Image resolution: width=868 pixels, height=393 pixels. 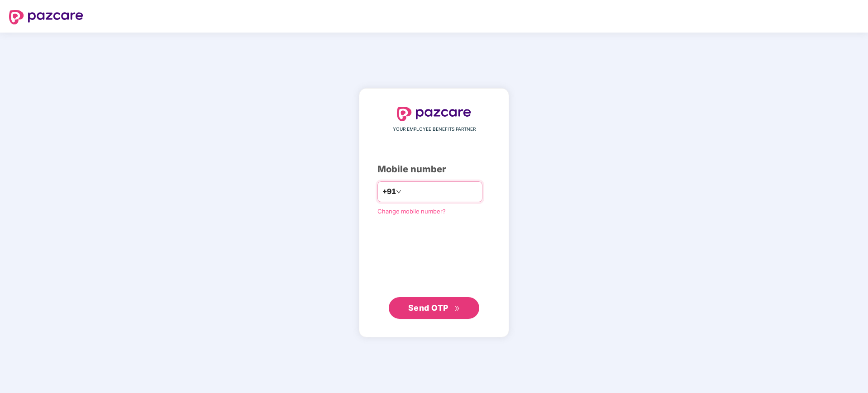 I want to click on span: Send OTP, so click(x=428, y=307).